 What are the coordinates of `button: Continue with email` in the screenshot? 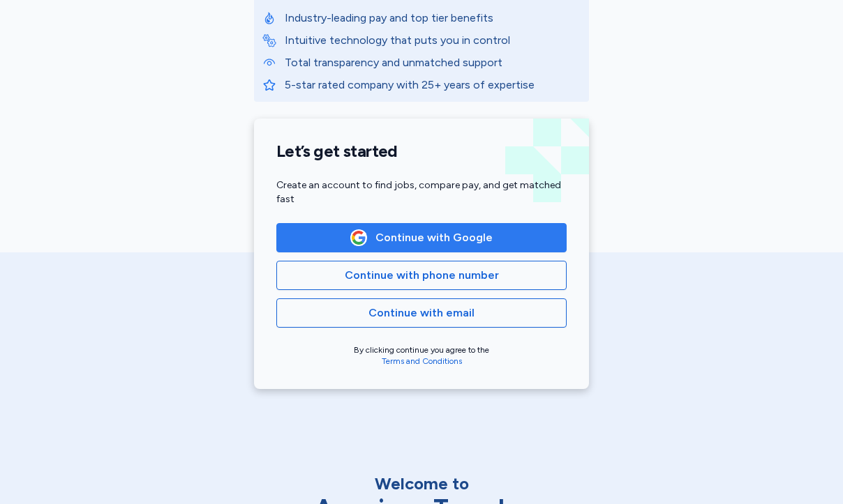 It's located at (422, 313).